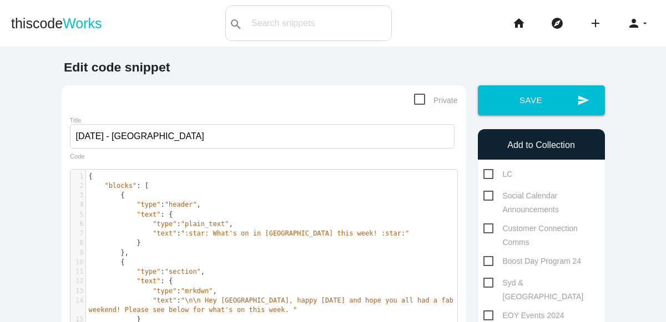 This screenshot has width=666, height=322. I want to click on input: Search snippets, so click(319, 23).